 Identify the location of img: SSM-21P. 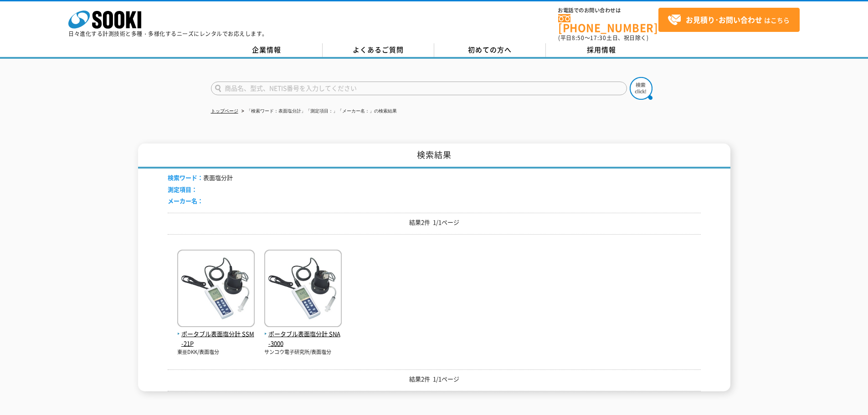
(216, 290).